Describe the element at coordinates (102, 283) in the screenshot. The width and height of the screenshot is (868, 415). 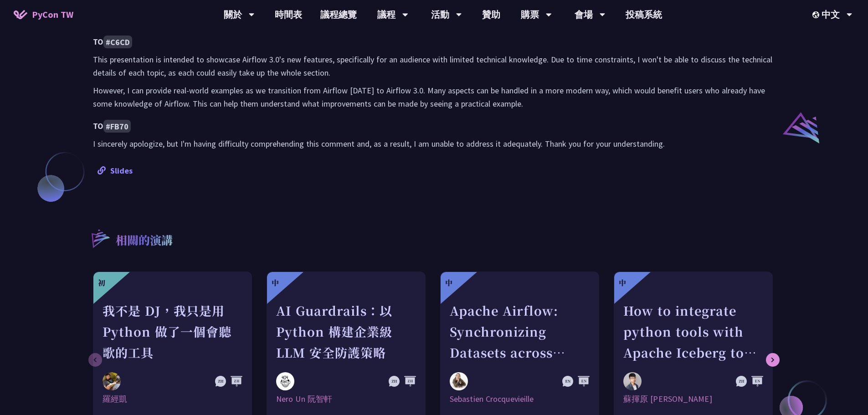
I see `div: 初` at that location.